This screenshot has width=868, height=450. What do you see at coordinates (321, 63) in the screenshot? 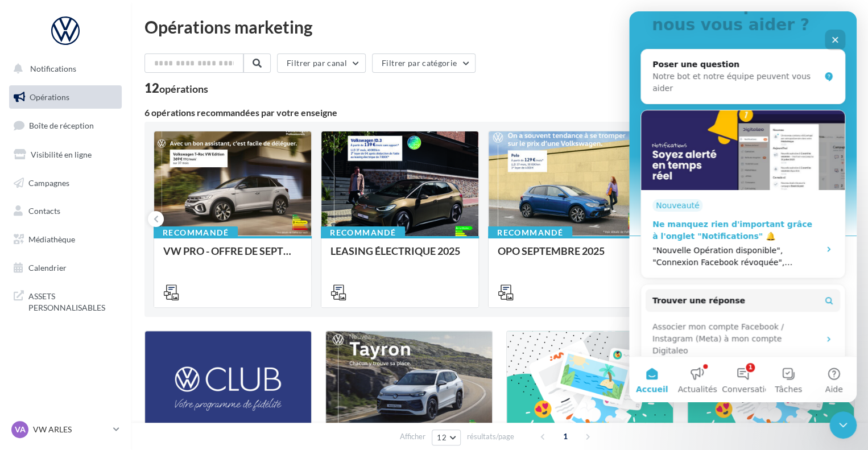
I see `button: Filtrer par canal` at bounding box center [321, 63].